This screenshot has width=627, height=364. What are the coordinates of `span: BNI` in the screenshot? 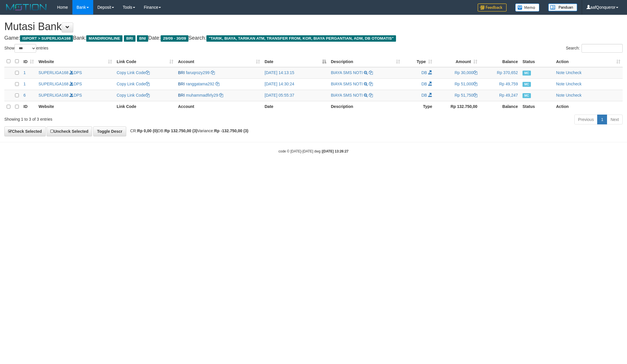 It's located at (142, 38).